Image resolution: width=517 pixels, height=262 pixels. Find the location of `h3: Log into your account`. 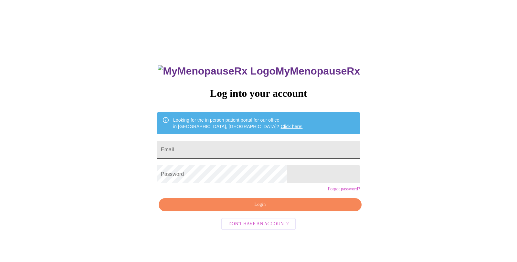

h3: Log into your account is located at coordinates (259, 93).